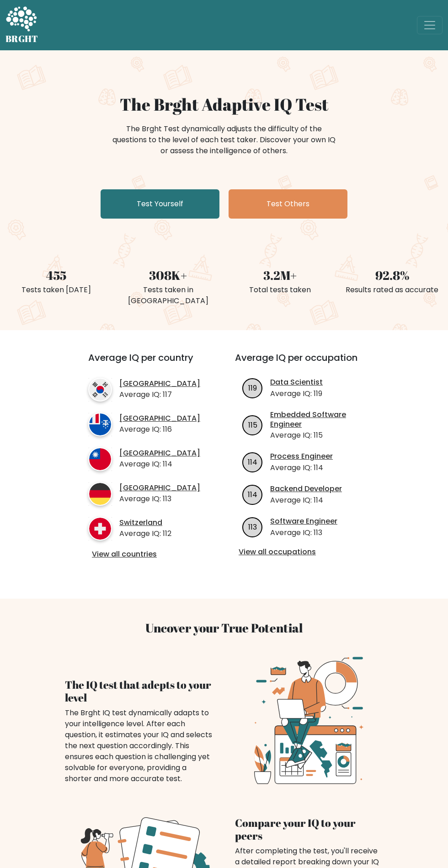 This screenshot has height=868, width=448. What do you see at coordinates (139, 690) in the screenshot?
I see `h4: The IQ test that adepts to your level` at bounding box center [139, 690].